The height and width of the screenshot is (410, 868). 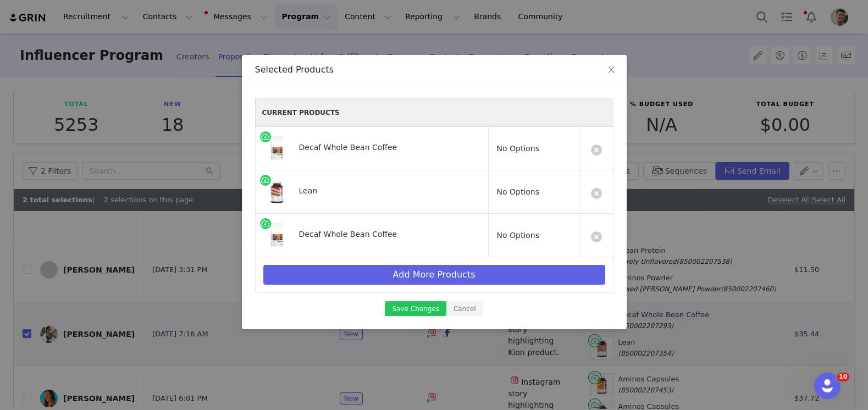 What do you see at coordinates (842, 377) in the screenshot?
I see `span: 10` at bounding box center [842, 377].